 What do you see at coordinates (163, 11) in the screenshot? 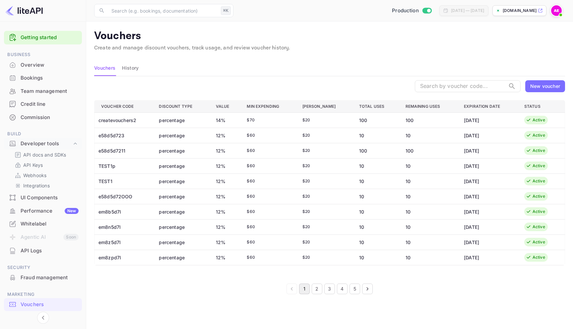
I see `input: Search (e.g. bookings, documentation)` at bounding box center [163, 11].